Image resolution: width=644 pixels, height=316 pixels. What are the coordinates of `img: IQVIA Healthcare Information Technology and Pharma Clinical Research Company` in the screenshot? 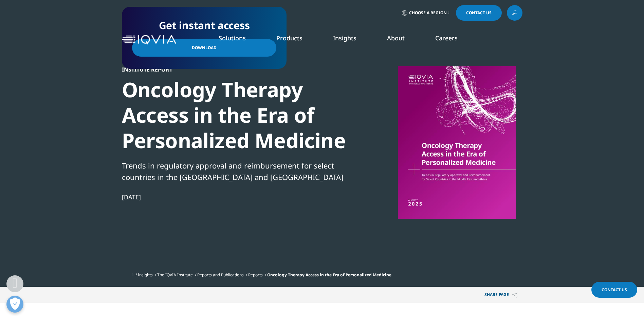 It's located at (149, 40).